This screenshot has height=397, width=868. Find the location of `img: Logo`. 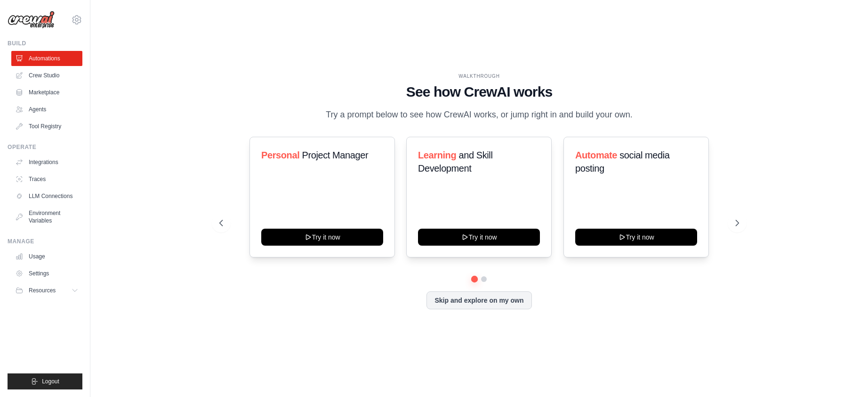

img: Logo is located at coordinates (31, 20).